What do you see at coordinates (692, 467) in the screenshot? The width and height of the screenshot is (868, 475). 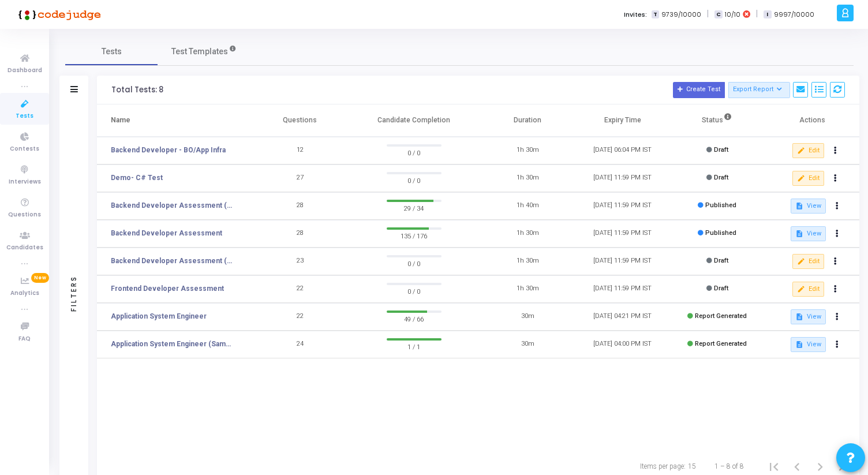 I see `div: 15` at bounding box center [692, 467].